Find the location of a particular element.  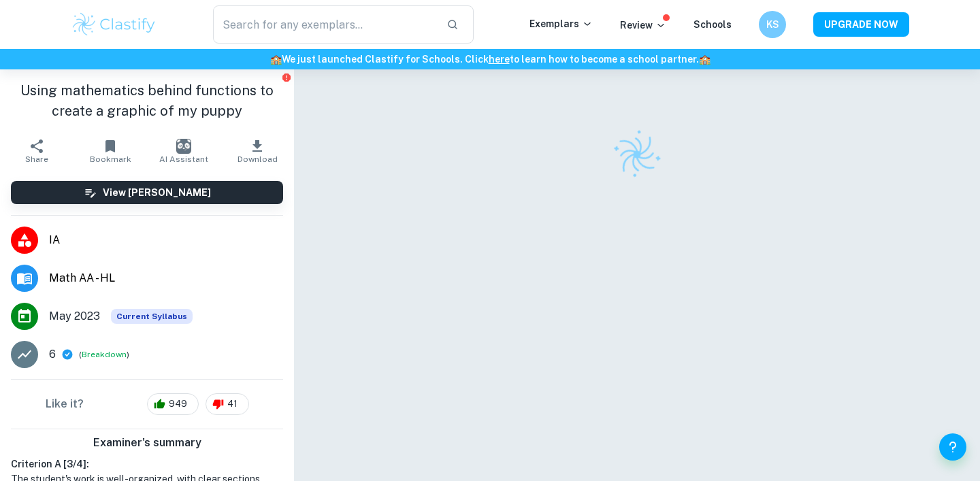

div: This exemplar is based on the current syllabus. Feel free to refer to it for inspiration/ideas wh... is located at coordinates (152, 316).